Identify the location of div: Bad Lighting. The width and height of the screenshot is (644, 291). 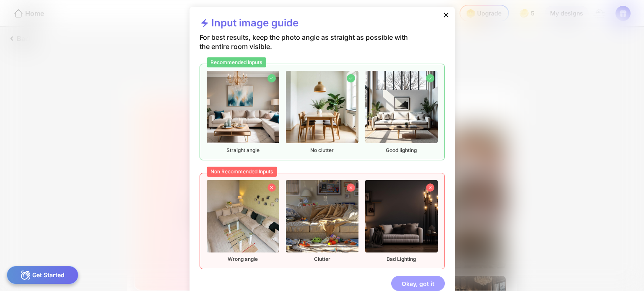
(401, 221).